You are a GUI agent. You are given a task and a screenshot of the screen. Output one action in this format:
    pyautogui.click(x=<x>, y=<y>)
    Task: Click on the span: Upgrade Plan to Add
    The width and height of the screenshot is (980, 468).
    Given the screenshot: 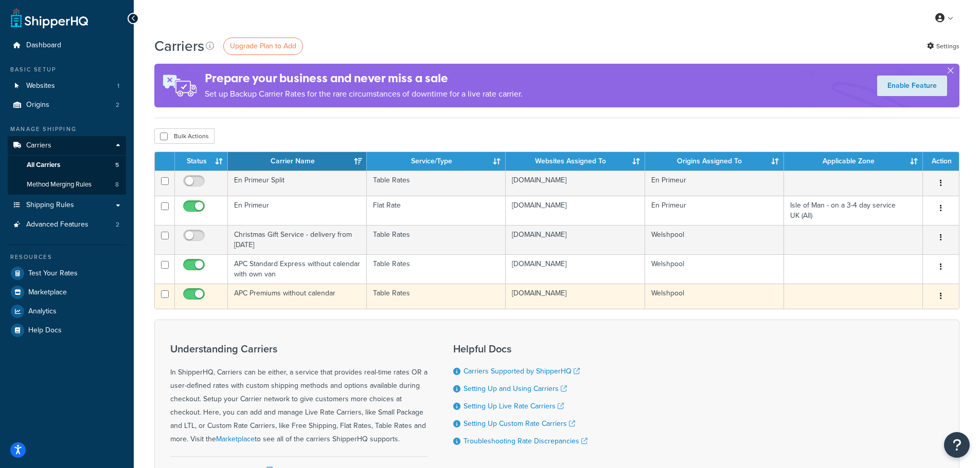 What is the action you would take?
    pyautogui.click(x=263, y=46)
    